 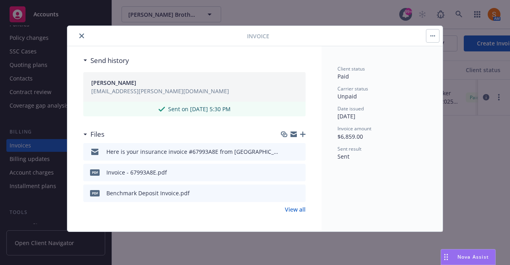 I want to click on a: View all, so click(x=295, y=209).